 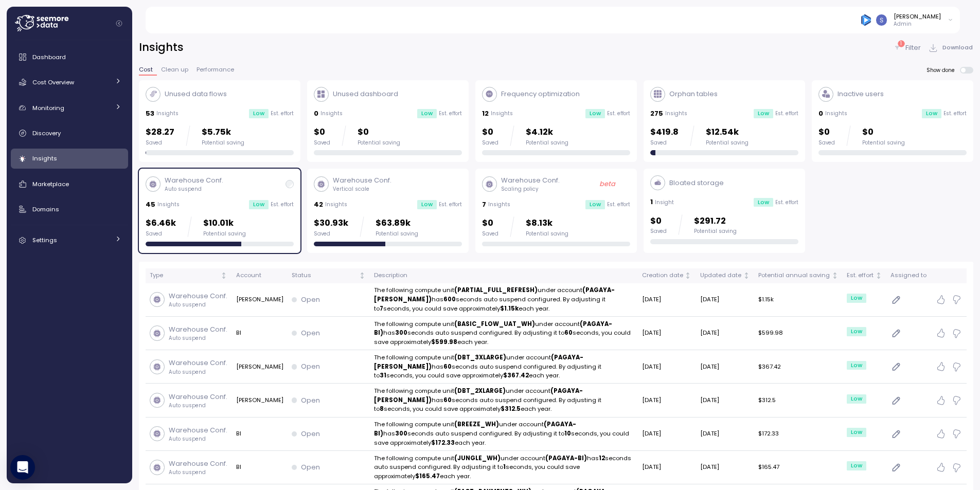 What do you see at coordinates (505, 467) in the screenshot?
I see `strong: 1` at bounding box center [505, 467].